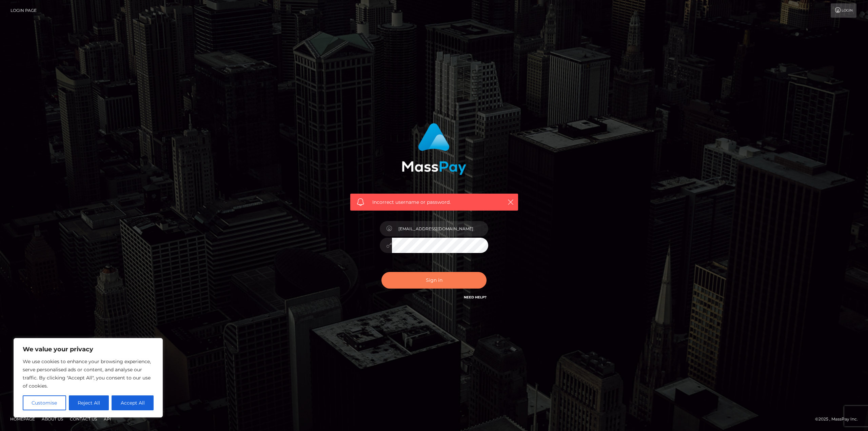 Image resolution: width=868 pixels, height=431 pixels. What do you see at coordinates (434, 280) in the screenshot?
I see `button: Sign in` at bounding box center [434, 280].